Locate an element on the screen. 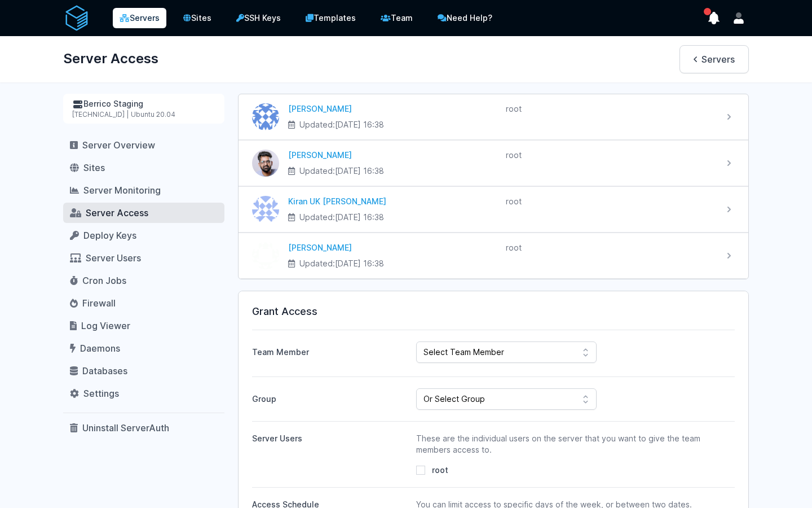 The width and height of the screenshot is (812, 508). span: Server Access is located at coordinates (117, 213).